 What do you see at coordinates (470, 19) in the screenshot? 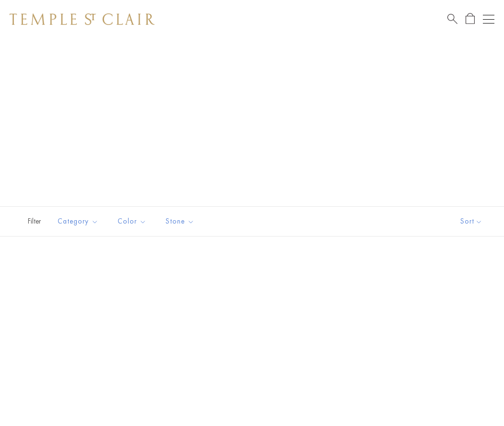
I see `a: Open Shopping Bag` at bounding box center [470, 19].